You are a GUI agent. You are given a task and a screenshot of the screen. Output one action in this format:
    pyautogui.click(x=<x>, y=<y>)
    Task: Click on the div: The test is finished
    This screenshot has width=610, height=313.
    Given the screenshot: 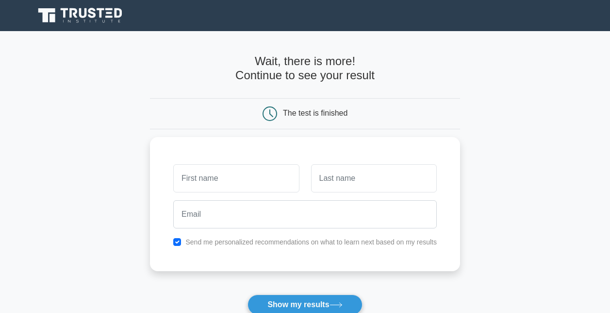 What is the action you would take?
    pyautogui.click(x=315, y=113)
    